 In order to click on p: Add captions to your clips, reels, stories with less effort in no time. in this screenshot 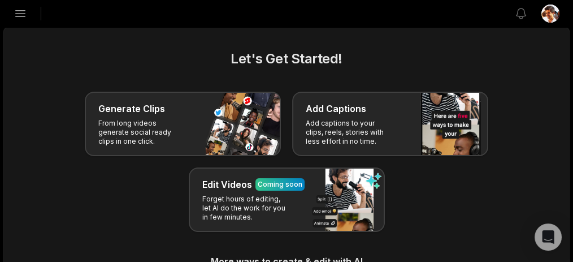, I will do `click(349, 132)`.